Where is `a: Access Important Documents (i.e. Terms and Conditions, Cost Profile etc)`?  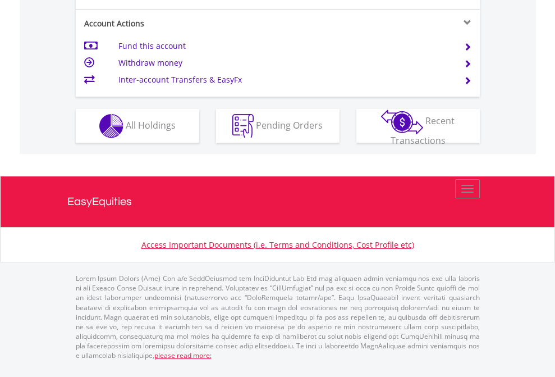
a: Access Important Documents (i.e. Terms and Conditions, Cost Profile etc) is located at coordinates (278, 244).